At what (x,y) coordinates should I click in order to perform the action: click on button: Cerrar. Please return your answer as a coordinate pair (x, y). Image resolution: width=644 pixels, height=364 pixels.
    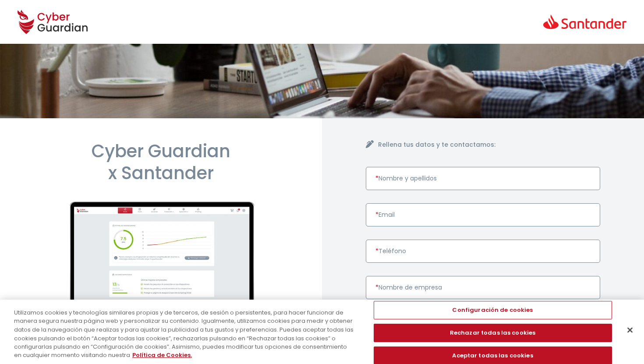
    Looking at the image, I should click on (630, 330).